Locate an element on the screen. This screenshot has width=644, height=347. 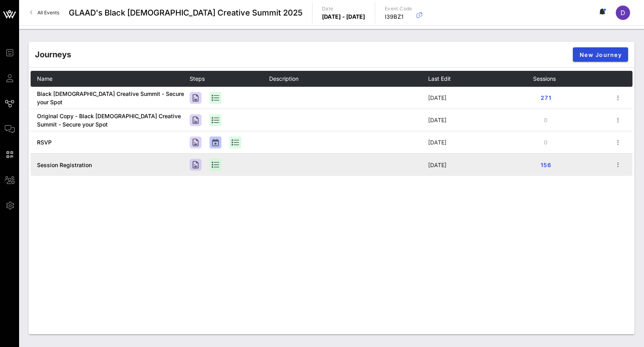
button: 156 is located at coordinates (546, 165).